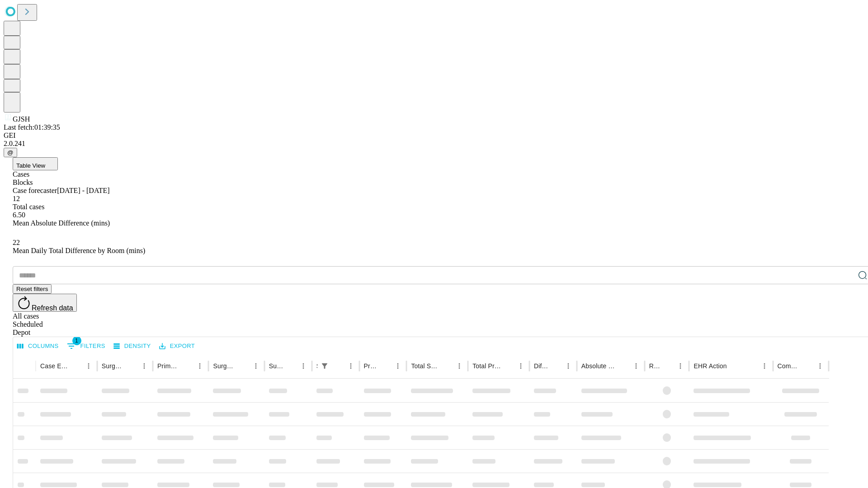  I want to click on button: Export, so click(176, 346).